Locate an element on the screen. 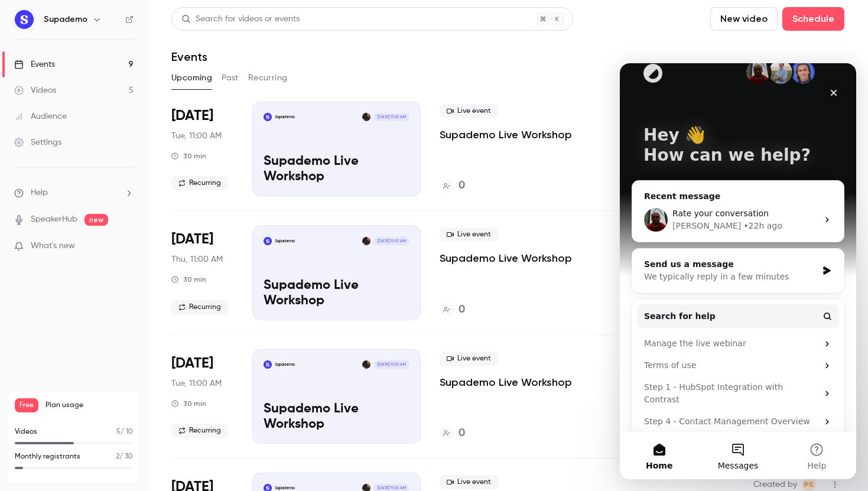  span: Free is located at coordinates (27, 406).